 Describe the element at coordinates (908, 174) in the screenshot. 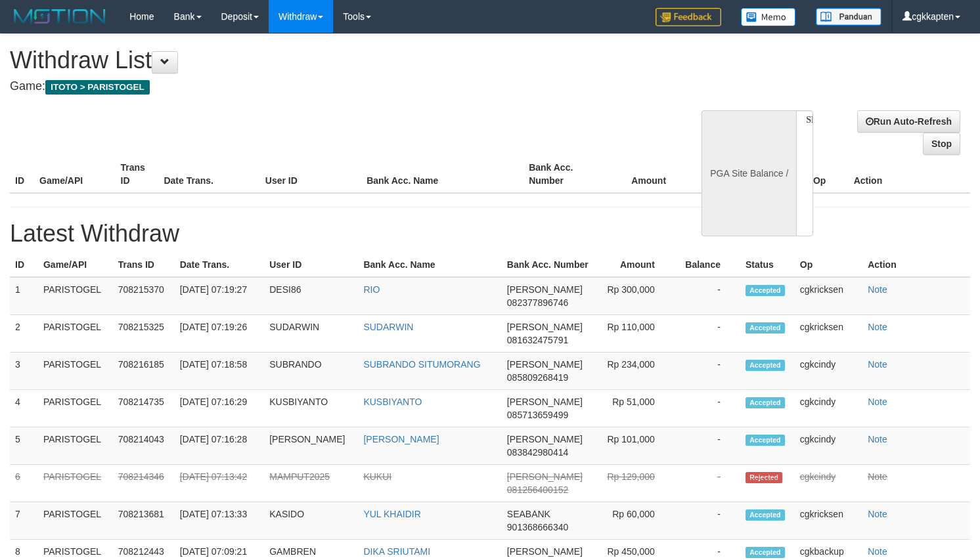

I see `th: Action` at that location.